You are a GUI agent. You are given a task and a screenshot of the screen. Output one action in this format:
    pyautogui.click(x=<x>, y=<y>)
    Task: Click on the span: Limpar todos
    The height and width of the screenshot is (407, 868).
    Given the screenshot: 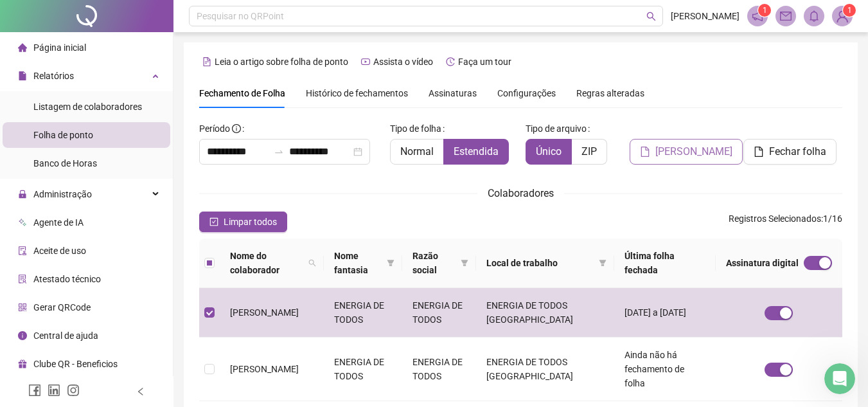 What is the action you would take?
    pyautogui.click(x=250, y=221)
    